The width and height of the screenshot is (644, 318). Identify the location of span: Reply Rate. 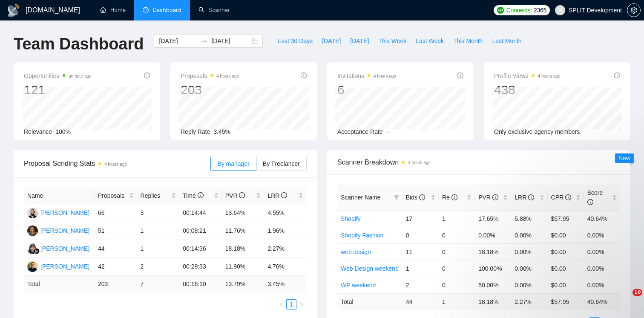
(195, 132).